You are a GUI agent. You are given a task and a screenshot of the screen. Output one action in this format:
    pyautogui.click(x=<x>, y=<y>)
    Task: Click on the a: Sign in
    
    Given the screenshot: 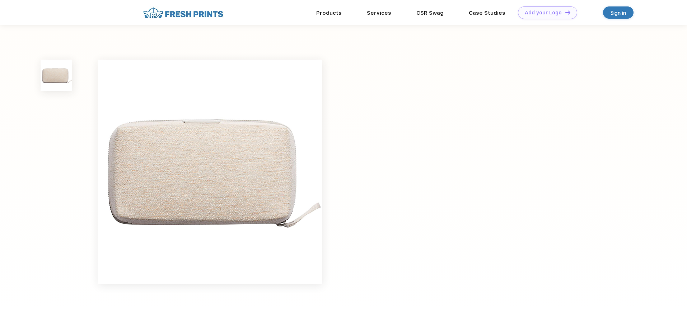 What is the action you would take?
    pyautogui.click(x=618, y=13)
    